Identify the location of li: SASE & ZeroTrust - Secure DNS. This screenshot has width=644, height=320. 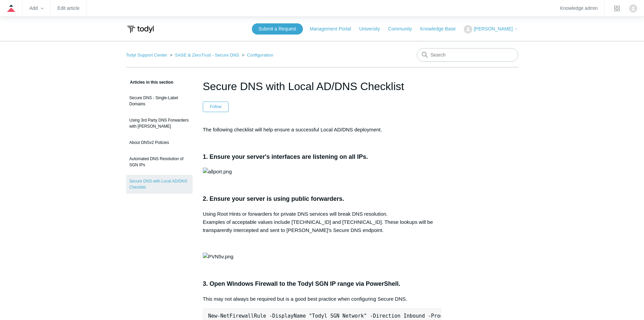
(204, 55).